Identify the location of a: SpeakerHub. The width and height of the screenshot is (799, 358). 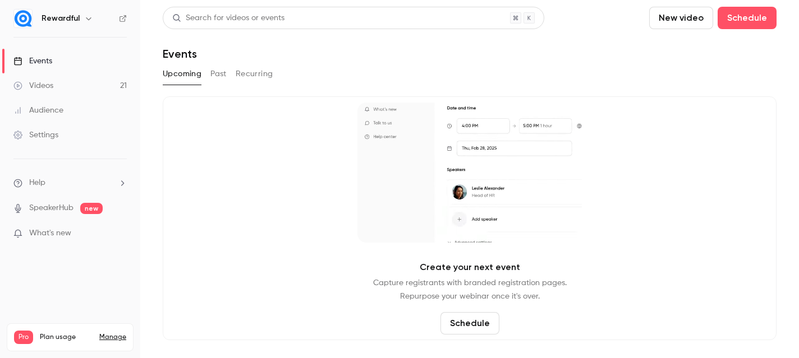
(51, 208).